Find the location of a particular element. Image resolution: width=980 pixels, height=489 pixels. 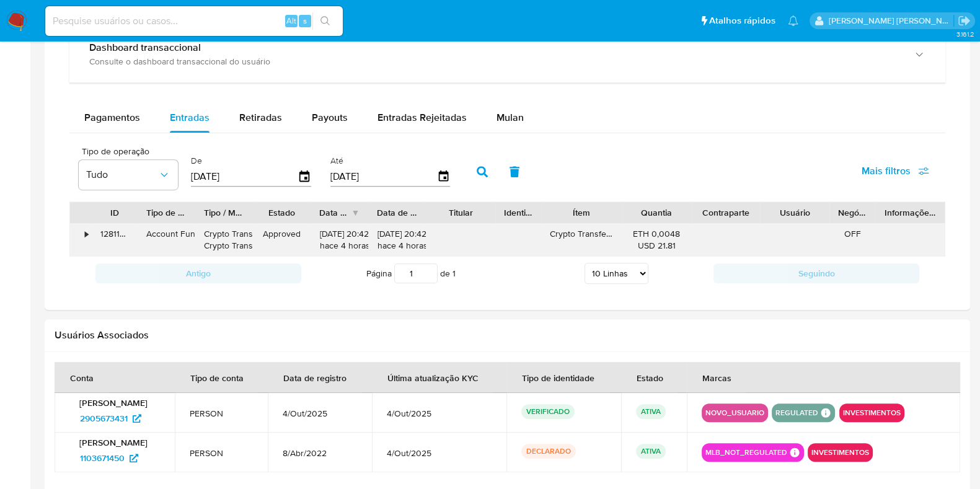

span: 3.161.2 is located at coordinates (965, 34).